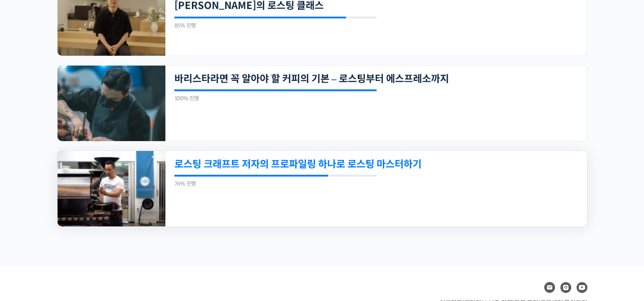 Image resolution: width=644 pixels, height=301 pixels. What do you see at coordinates (335, 164) in the screenshot?
I see `a: 로스팅 크래프트 저자의 프로파일링 하나로 로스팅 마스터하기` at bounding box center [335, 164].